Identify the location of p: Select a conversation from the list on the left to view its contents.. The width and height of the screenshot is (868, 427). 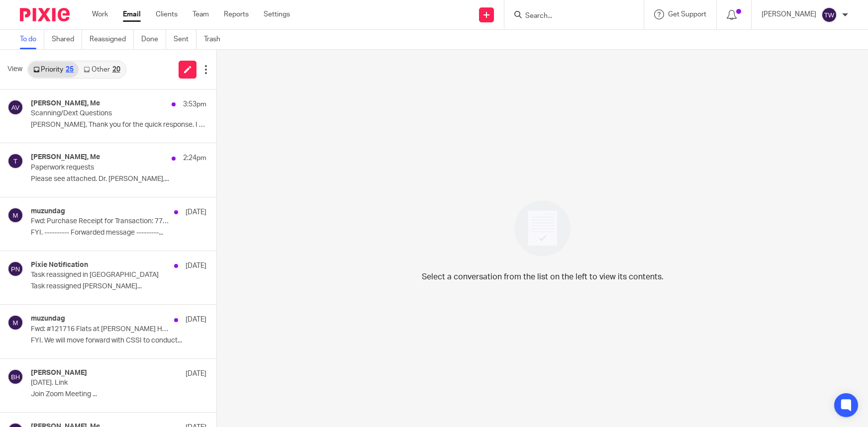
(543, 277).